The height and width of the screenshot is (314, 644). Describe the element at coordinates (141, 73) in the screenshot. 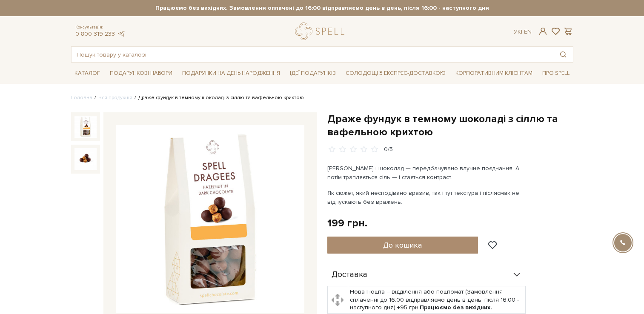

I see `a: Подарункові набори` at that location.